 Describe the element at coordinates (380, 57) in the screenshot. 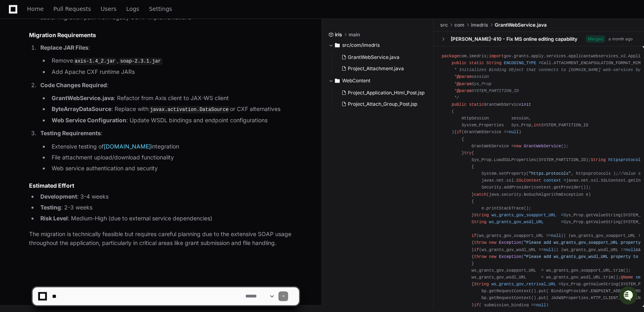

I see `button: GrantWebService.java` at that location.